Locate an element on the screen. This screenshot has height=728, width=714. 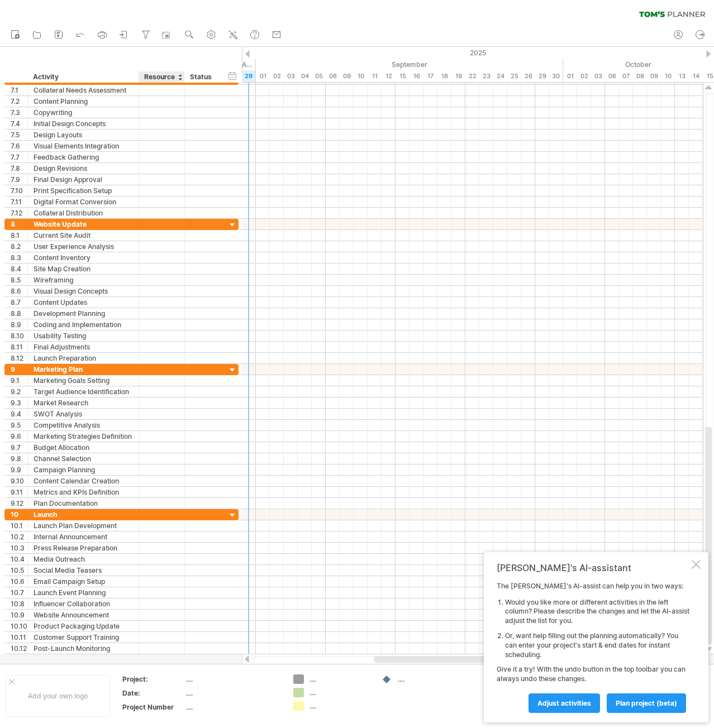
div: Internal Announcement is located at coordinates (83, 537).